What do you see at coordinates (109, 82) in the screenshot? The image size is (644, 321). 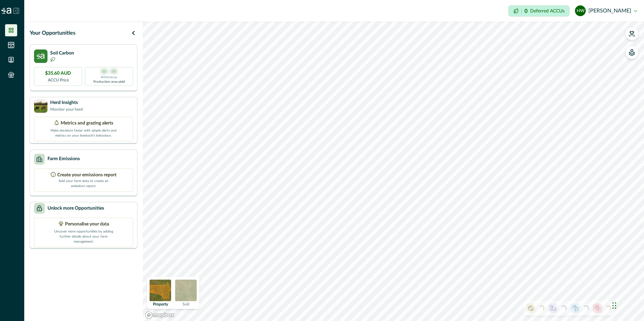 I see `p: Production area yield` at bounding box center [109, 82].